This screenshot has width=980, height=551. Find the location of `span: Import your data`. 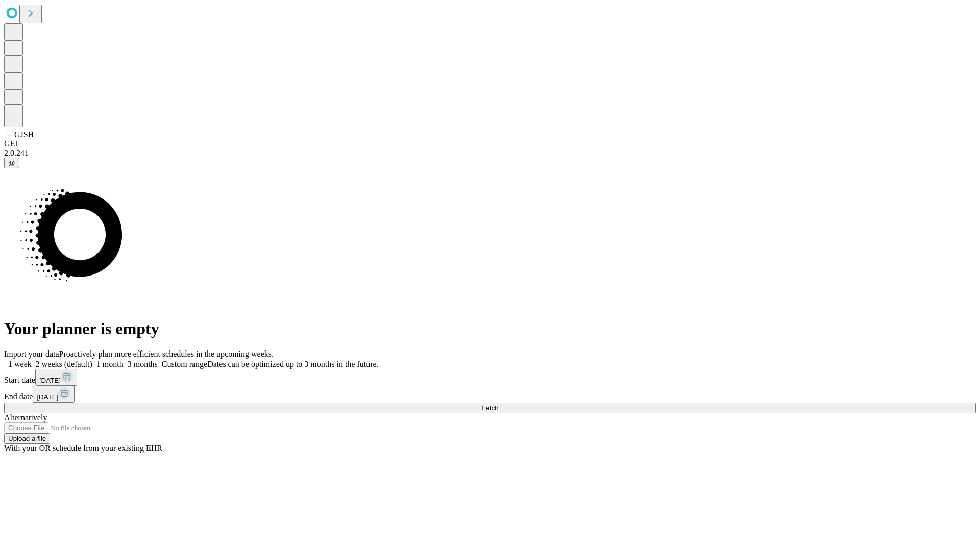

span: Import your data is located at coordinates (31, 353).